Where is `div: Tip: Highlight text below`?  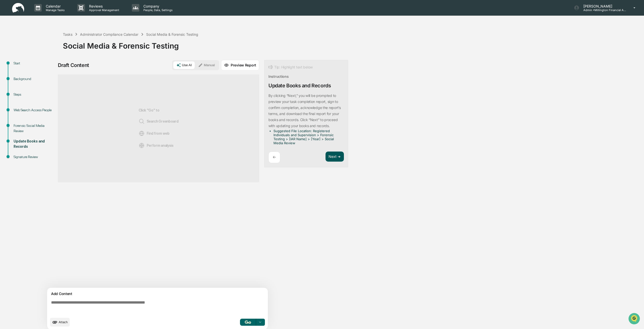 div: Tip: Highlight text below is located at coordinates (291, 67).